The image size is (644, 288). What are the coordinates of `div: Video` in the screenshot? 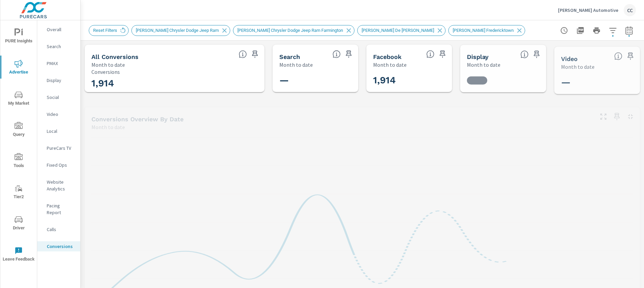 It's located at (58, 114).